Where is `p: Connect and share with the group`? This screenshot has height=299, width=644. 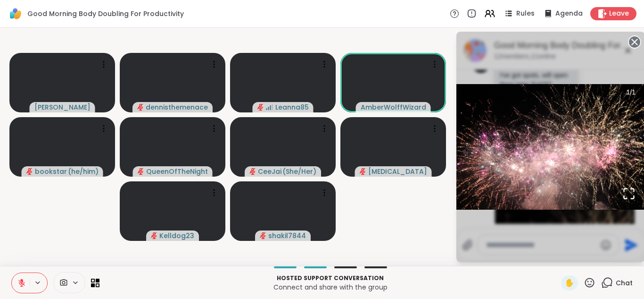 p: Connect and share with the group is located at coordinates (330, 287).